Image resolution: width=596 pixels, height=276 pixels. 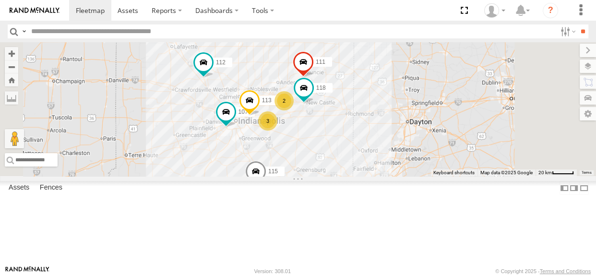 What do you see at coordinates (19, 188) in the screenshot?
I see `label: Assets` at bounding box center [19, 188].